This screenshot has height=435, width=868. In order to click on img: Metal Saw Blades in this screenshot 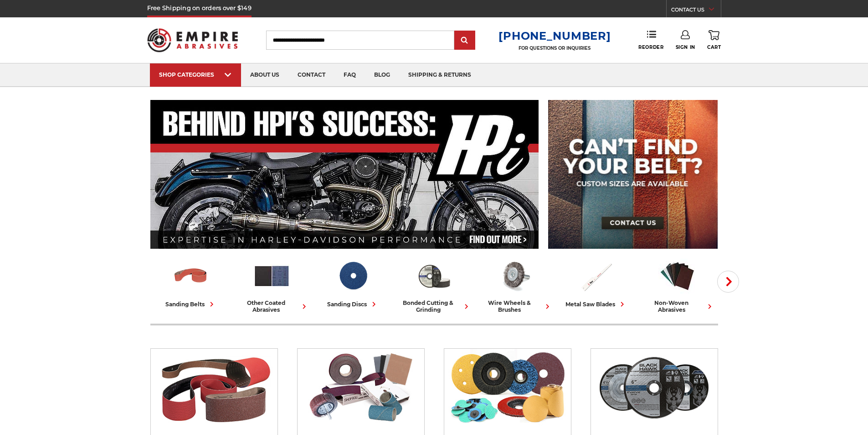, I will do `click(596, 276)`.